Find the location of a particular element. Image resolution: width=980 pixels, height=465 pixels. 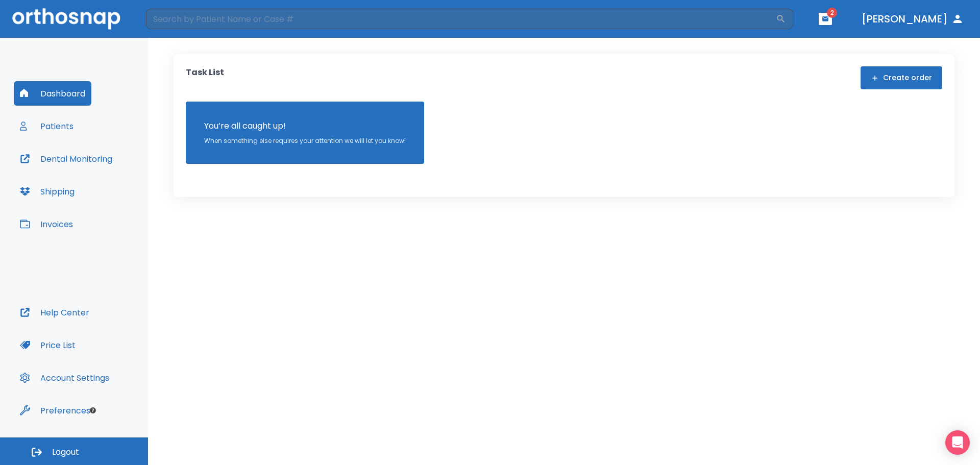

p: You’re all caught up! is located at coordinates (305, 126).